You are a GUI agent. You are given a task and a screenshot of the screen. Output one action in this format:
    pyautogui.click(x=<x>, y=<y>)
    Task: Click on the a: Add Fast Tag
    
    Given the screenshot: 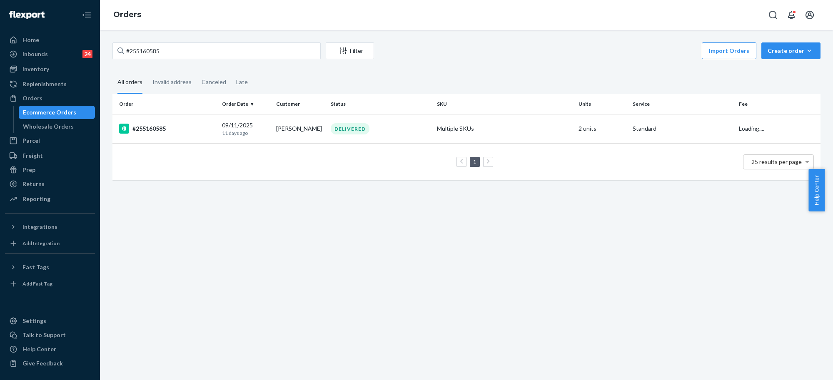 What is the action you would take?
    pyautogui.click(x=50, y=284)
    